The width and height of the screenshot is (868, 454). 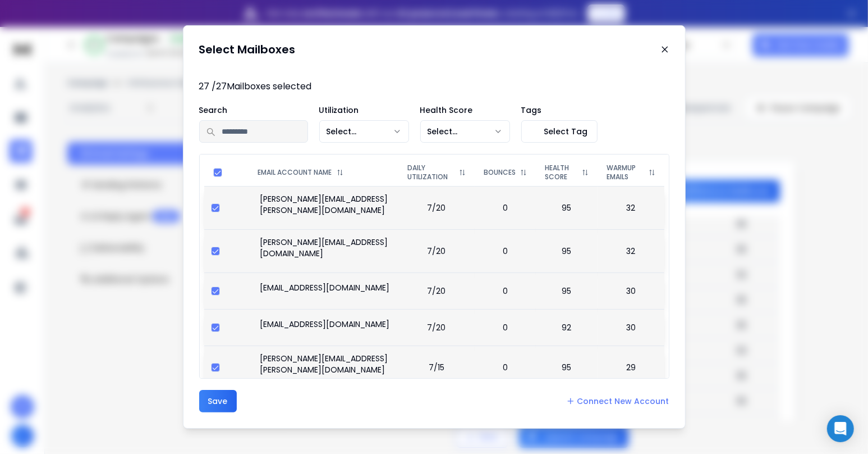 I want to click on td: 7/15, so click(x=437, y=367).